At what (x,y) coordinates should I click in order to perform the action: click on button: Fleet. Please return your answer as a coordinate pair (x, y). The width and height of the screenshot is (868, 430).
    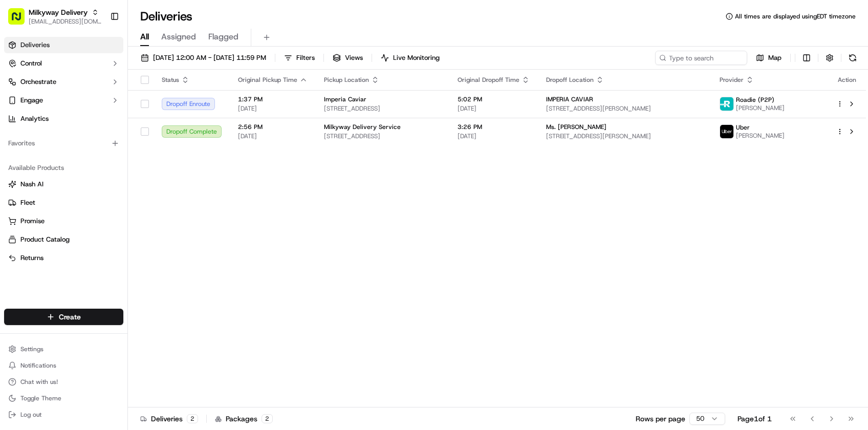
    Looking at the image, I should click on (64, 203).